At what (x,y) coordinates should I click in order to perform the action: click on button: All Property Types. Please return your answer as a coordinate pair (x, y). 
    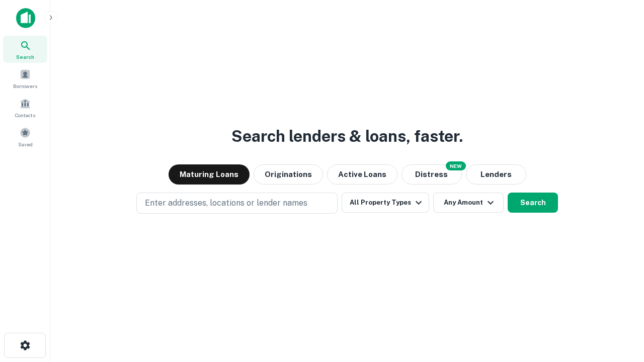
    Looking at the image, I should click on (385, 203).